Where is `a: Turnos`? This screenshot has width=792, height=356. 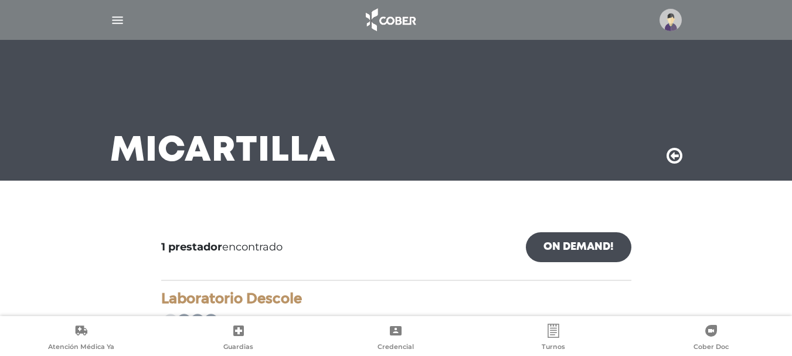 a: Turnos is located at coordinates (553, 338).